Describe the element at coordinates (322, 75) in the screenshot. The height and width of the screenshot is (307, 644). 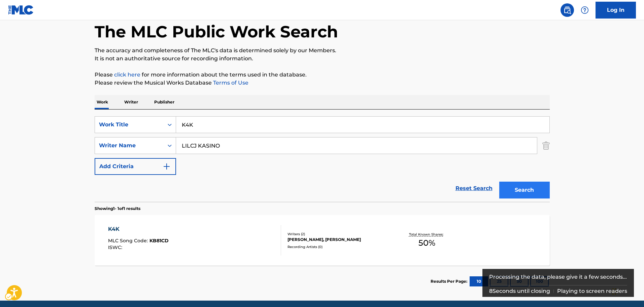
I see `p: Please for more information about the terms used in the database.` at that location.